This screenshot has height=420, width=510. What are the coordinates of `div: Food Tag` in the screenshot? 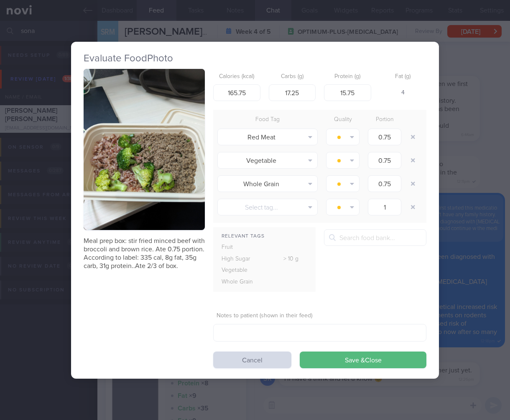 It's located at (267, 120).